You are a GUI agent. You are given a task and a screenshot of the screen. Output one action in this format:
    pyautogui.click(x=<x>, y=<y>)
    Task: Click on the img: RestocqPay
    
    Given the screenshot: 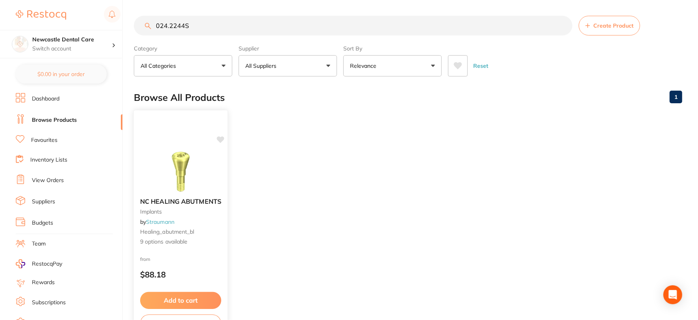 What is the action you would take?
    pyautogui.click(x=20, y=263)
    